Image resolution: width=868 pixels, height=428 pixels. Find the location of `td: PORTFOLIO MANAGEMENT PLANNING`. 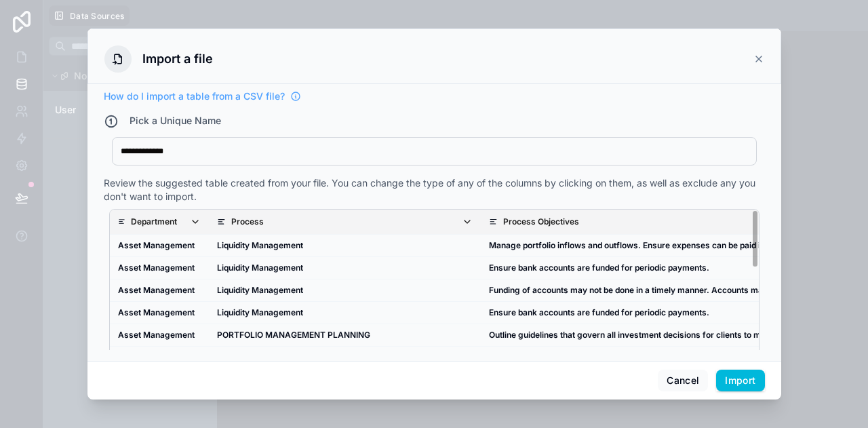

td: PORTFOLIO MANAGEMENT PLANNING is located at coordinates (345, 335).